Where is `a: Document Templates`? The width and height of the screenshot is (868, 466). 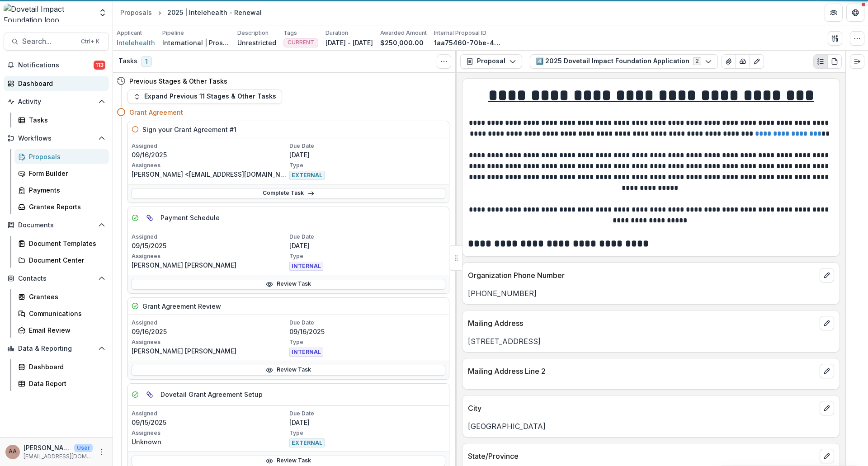 a: Document Templates is located at coordinates (62, 243).